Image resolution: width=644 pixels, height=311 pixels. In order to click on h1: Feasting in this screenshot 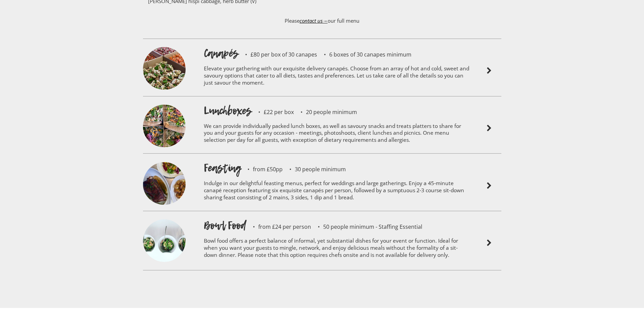, I will do `click(222, 168)`.